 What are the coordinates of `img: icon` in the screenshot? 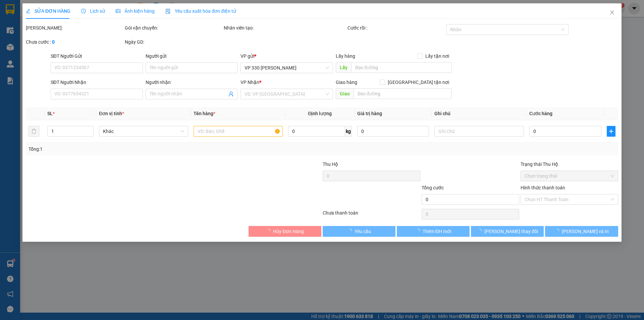 It's located at (168, 11).